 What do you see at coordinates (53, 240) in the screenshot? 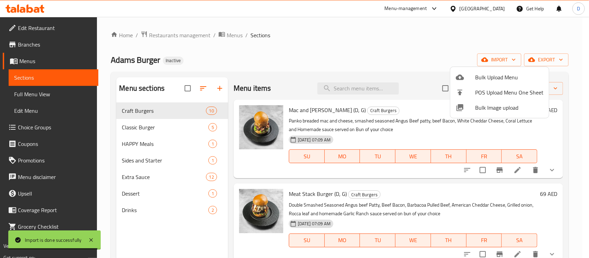
I see `div: Import is done successfully` at bounding box center [53, 240].